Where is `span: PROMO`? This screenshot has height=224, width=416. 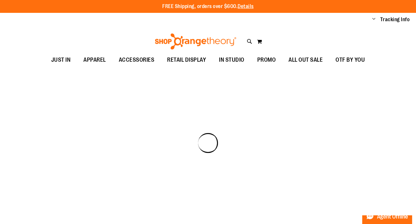 span: PROMO is located at coordinates (267, 60).